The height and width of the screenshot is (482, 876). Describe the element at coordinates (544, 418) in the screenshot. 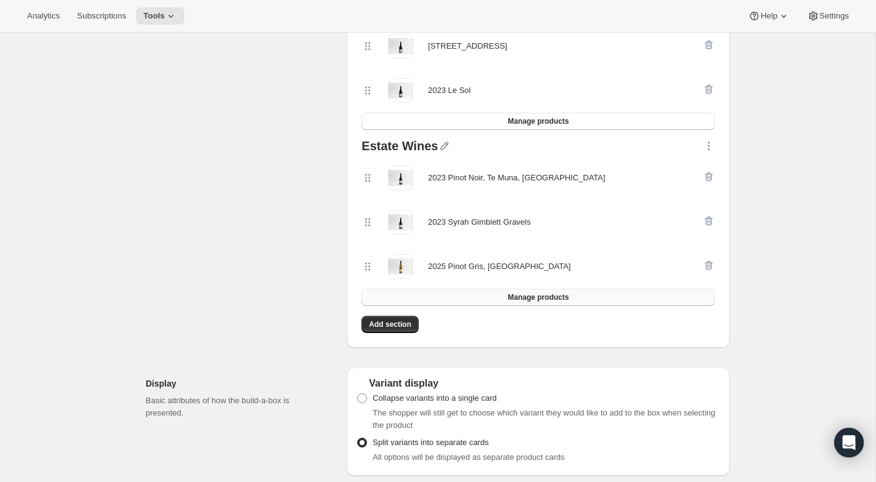

I see `span: The shopper will still get to choose which variant they would like to add to the box when selecti...` at that location.